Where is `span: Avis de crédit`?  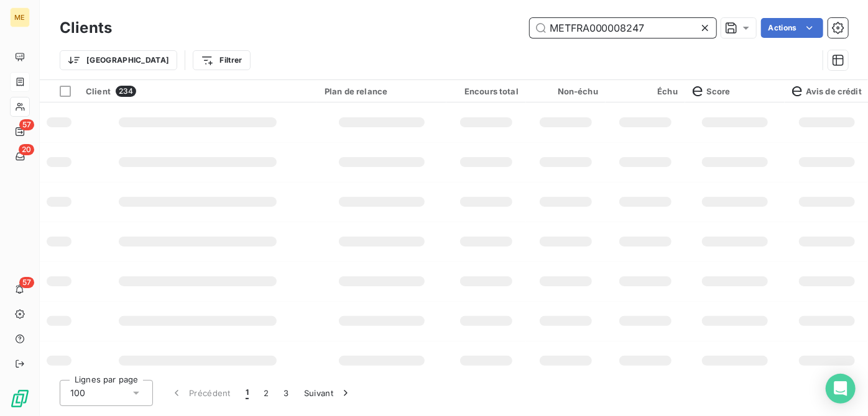 span: Avis de crédit is located at coordinates (828, 91).